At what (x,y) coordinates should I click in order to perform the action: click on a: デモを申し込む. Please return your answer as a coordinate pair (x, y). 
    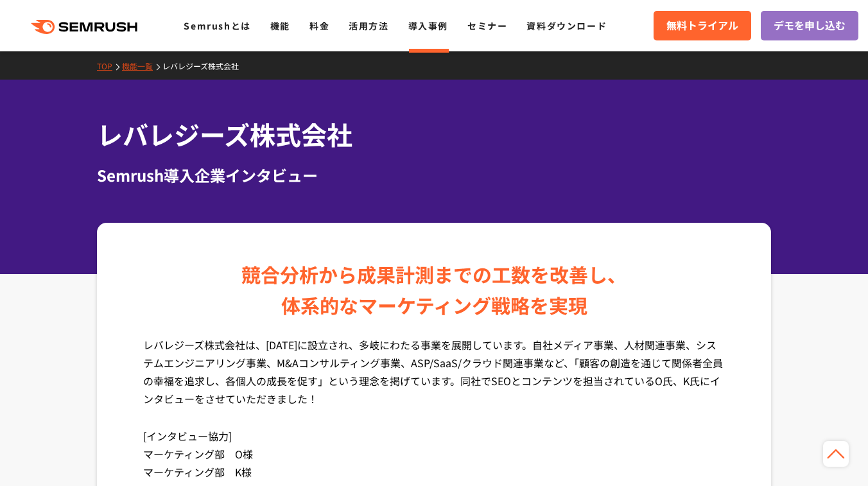
    Looking at the image, I should click on (809, 26).